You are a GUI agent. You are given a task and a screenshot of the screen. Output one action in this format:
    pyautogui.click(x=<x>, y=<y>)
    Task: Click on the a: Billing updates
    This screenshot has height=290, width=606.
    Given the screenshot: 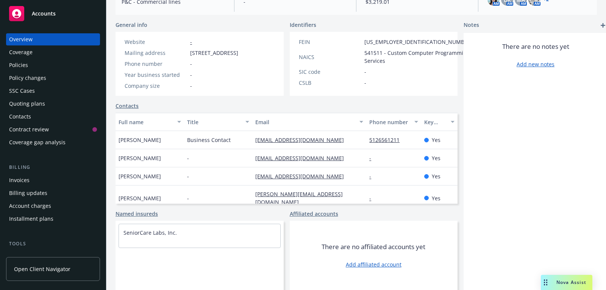 What is the action you would take?
    pyautogui.click(x=53, y=193)
    